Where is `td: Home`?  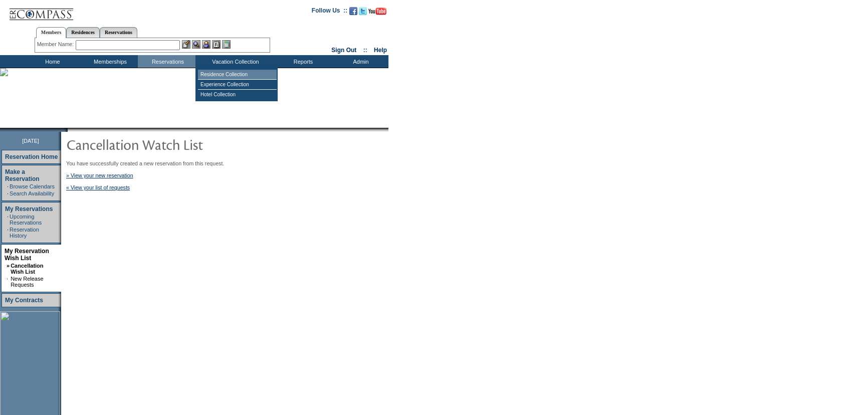 td: Home is located at coordinates (51, 61).